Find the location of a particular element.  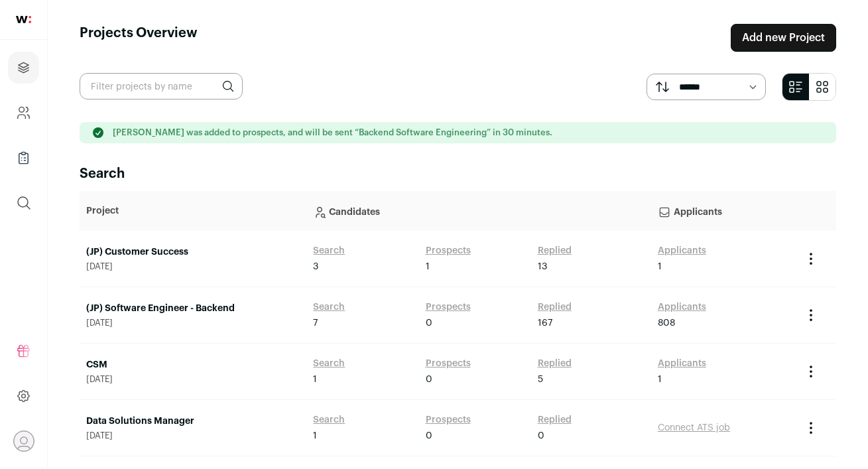

a: Company and ATS Settings is located at coordinates (23, 112).